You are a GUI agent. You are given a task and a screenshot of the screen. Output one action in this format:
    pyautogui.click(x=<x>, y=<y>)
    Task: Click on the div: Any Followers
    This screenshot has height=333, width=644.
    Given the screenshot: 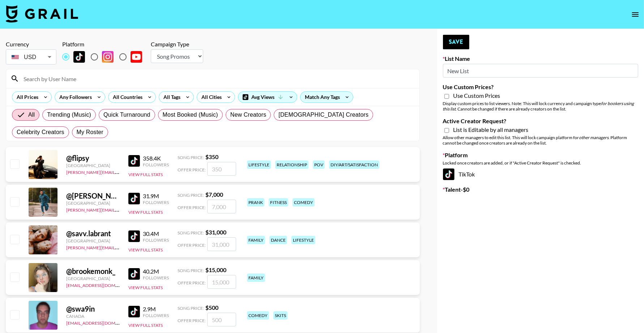 What is the action you would take?
    pyautogui.click(x=74, y=97)
    